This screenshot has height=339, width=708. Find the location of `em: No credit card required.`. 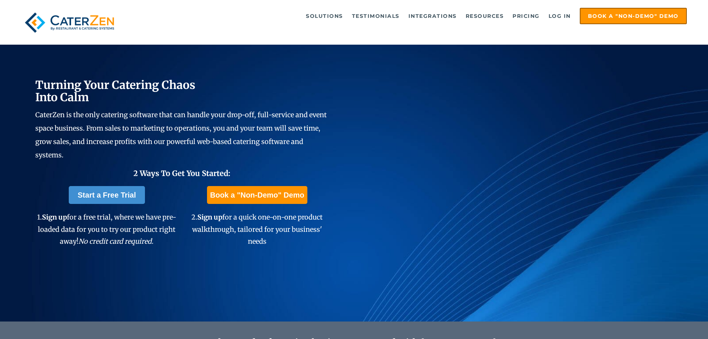

em: No credit card required. is located at coordinates (116, 241).